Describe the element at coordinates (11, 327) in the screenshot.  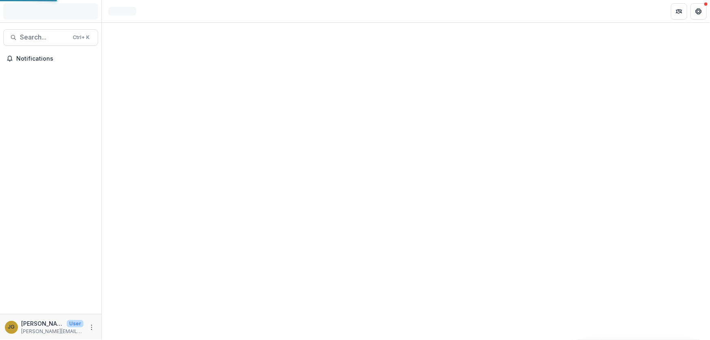
I see `div: Jenna Grant` at that location.